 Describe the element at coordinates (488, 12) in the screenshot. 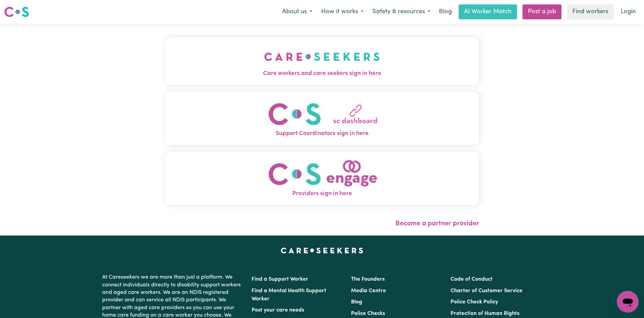

I see `a: AI Worker Match` at that location.